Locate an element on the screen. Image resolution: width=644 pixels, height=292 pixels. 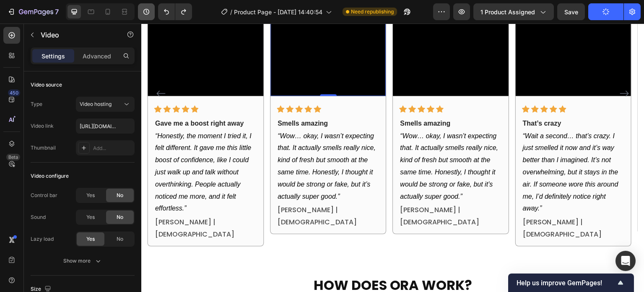
span: Need republishing is located at coordinates (373, 12).